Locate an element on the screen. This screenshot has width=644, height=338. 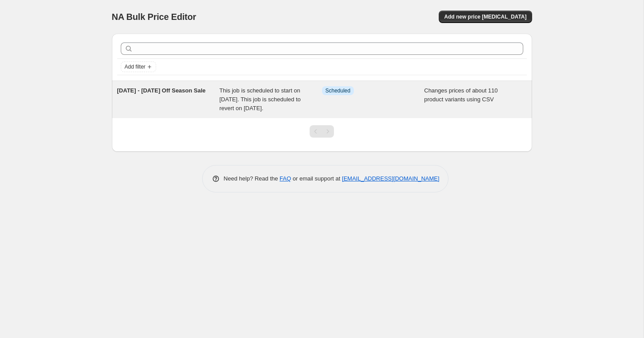
span: Need help? Read the is located at coordinates (252, 178).